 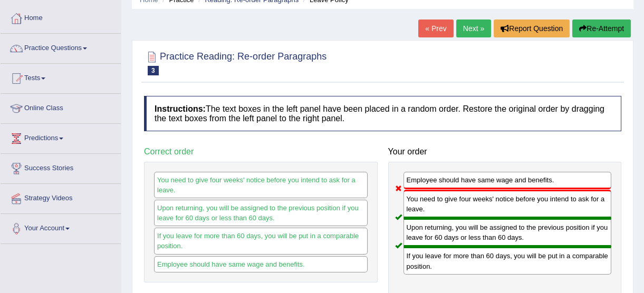 I want to click on a: Your Account, so click(x=61, y=227).